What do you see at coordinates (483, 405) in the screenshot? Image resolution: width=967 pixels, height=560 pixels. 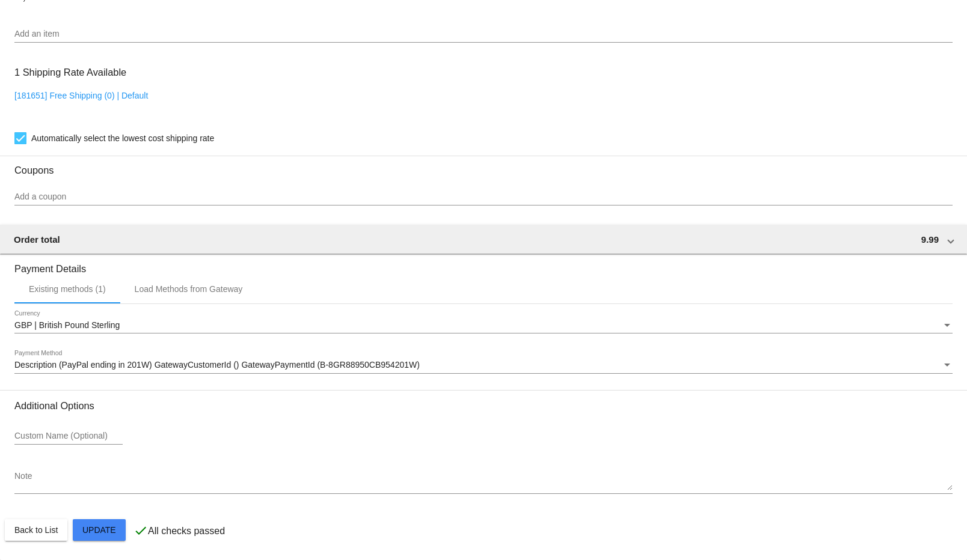 I see `h3: Additional Options` at bounding box center [483, 405].